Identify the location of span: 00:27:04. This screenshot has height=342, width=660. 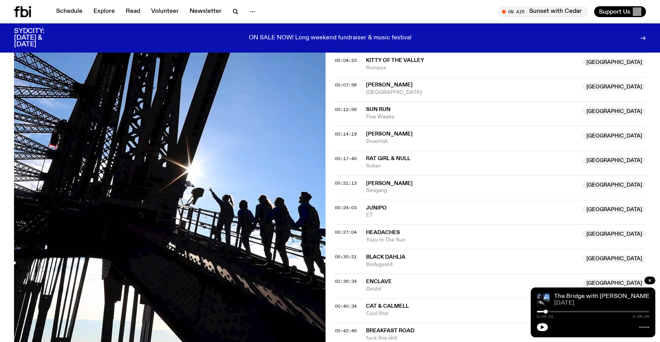
(346, 232).